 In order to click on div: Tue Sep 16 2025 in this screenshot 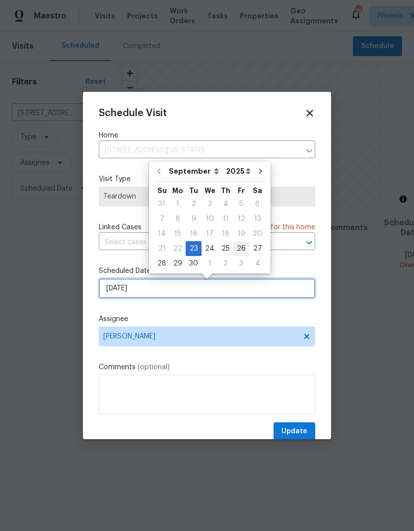, I will do `click(194, 234)`.